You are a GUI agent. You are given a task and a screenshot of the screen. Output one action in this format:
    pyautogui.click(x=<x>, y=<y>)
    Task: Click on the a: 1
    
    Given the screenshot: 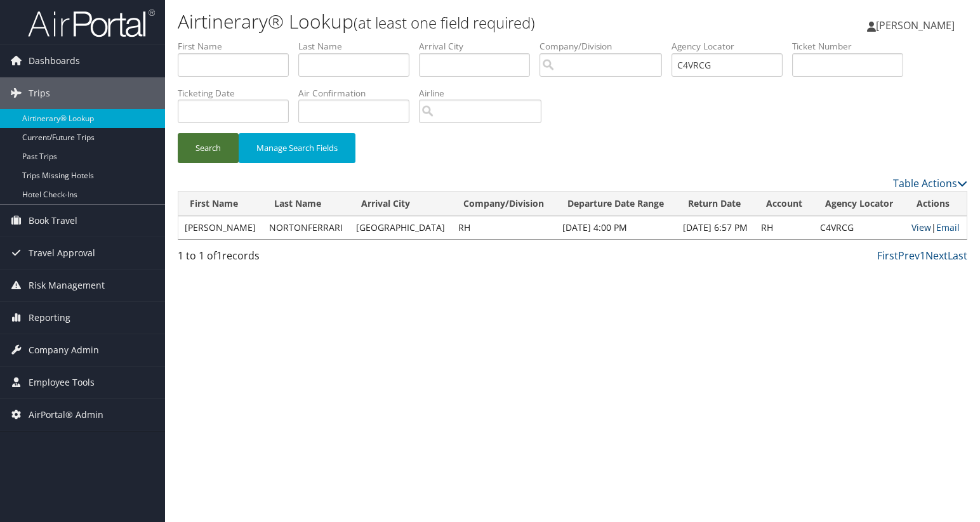 What is the action you would take?
    pyautogui.click(x=922, y=255)
    